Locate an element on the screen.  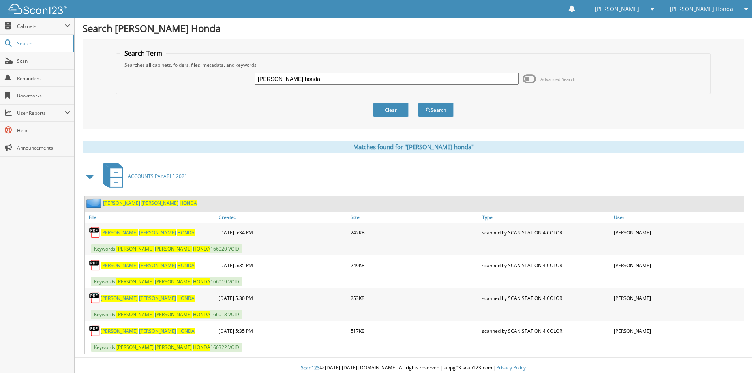
span: Keywords: 166020 VOID is located at coordinates (167, 249).